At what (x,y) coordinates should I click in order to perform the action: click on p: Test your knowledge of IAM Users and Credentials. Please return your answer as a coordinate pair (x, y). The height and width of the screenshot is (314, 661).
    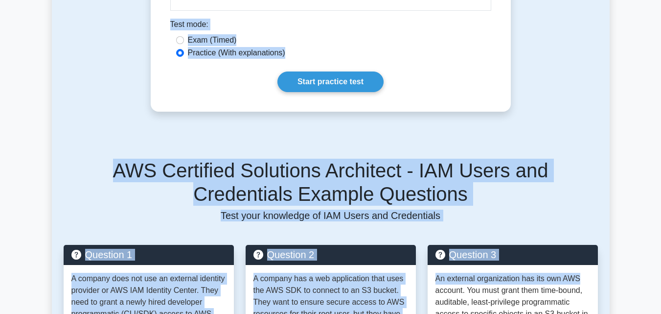
    Looking at the image, I should click on (331, 215).